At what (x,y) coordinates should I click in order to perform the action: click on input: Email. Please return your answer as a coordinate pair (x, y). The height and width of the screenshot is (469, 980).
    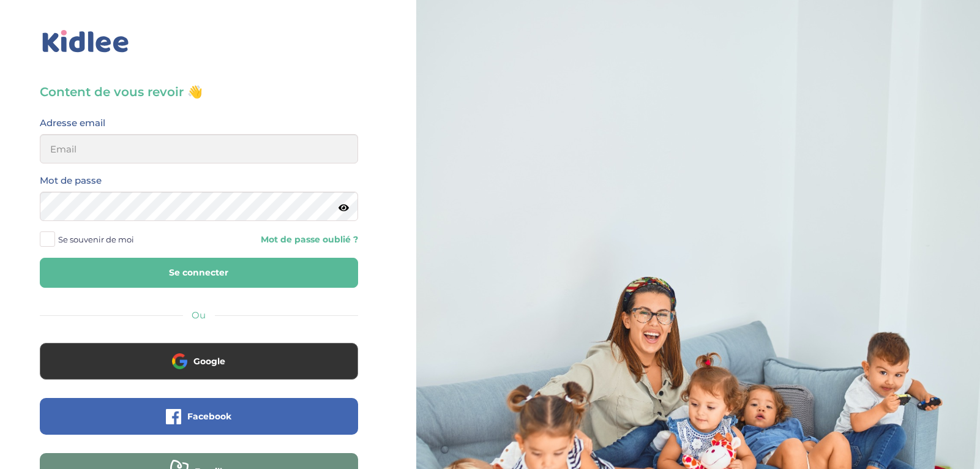
    Looking at the image, I should click on (199, 149).